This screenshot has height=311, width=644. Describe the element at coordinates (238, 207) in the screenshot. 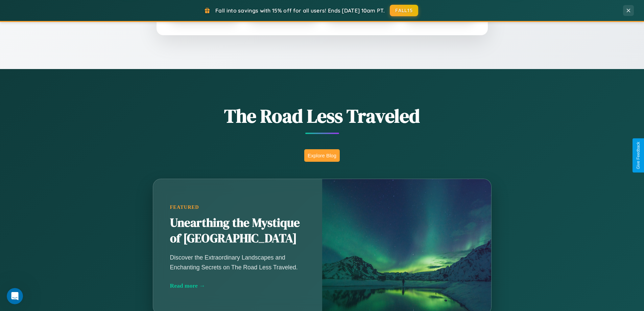

I see `div: Featured` at that location.